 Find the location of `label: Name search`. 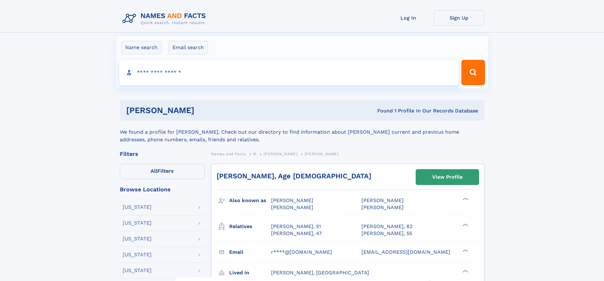

label: Name search is located at coordinates (141, 48).